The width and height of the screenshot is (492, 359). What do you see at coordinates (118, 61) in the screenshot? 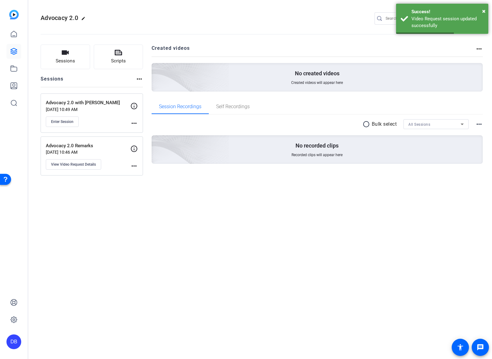
I see `span: Scripts` at bounding box center [118, 61].